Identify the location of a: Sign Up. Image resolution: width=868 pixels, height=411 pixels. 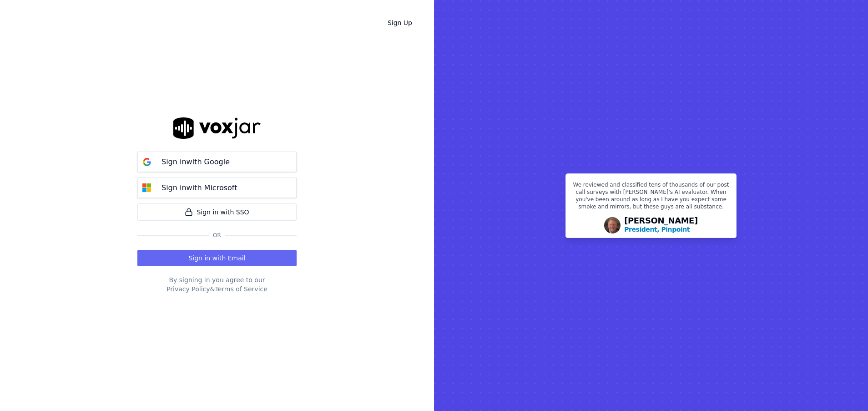
(400, 23).